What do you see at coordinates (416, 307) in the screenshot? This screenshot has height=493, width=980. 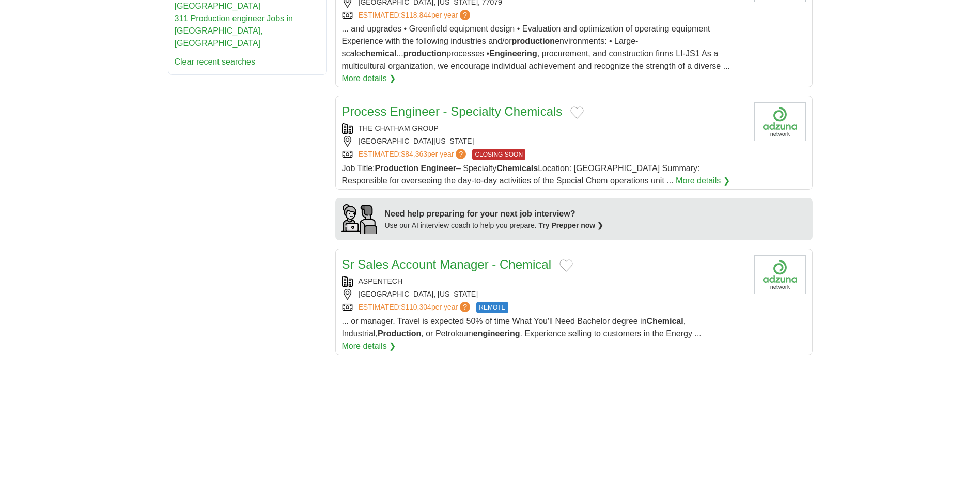 I see `span: $110,304` at bounding box center [416, 307].